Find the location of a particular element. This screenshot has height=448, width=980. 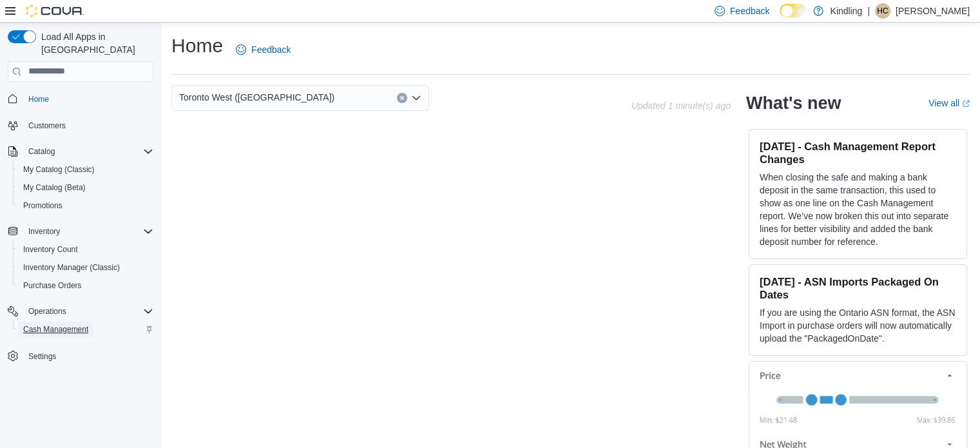

p: Kindling is located at coordinates (846, 11).